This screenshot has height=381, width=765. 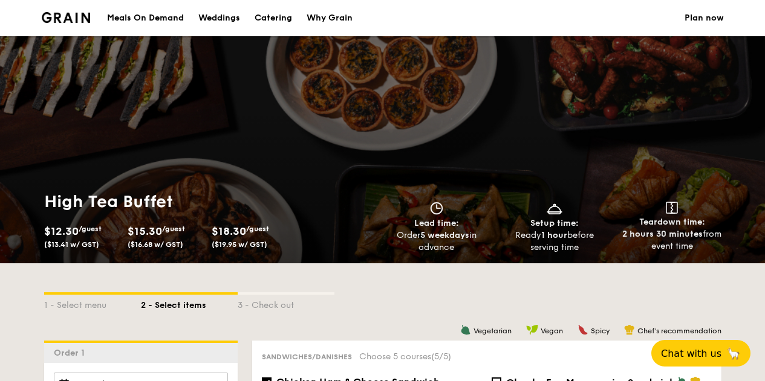 What do you see at coordinates (701, 354) in the screenshot?
I see `button: Chat with us🦙` at bounding box center [701, 354].